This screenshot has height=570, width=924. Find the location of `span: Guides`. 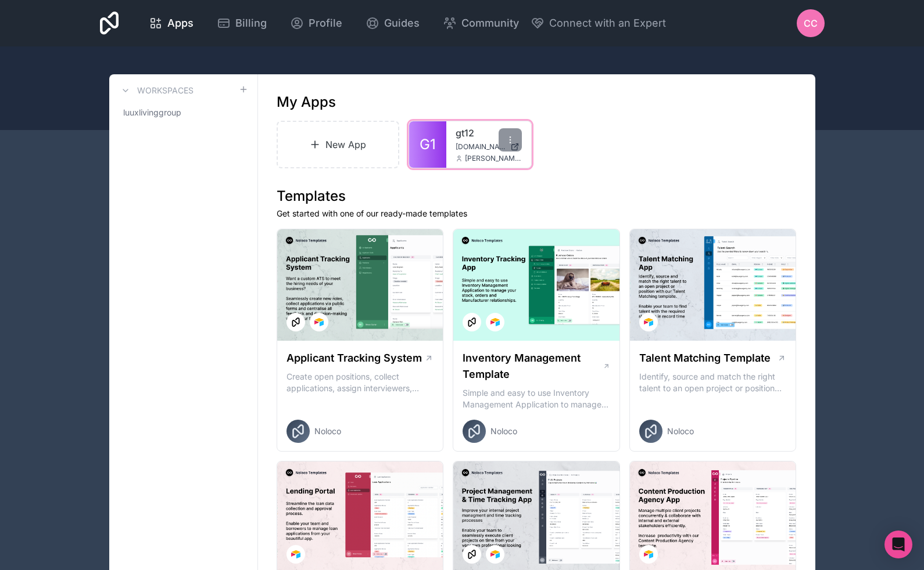

span: Guides is located at coordinates (401, 23).